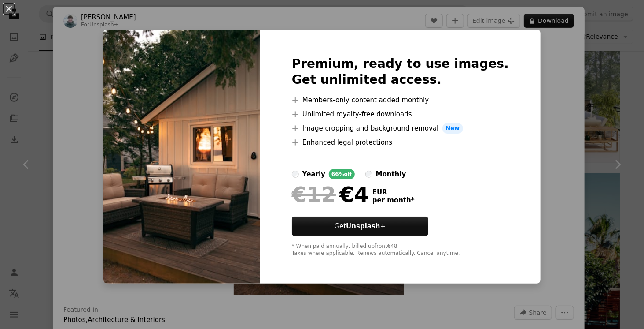 Image resolution: width=644 pixels, height=329 pixels. What do you see at coordinates (314, 195) in the screenshot?
I see `span: €12` at bounding box center [314, 195].